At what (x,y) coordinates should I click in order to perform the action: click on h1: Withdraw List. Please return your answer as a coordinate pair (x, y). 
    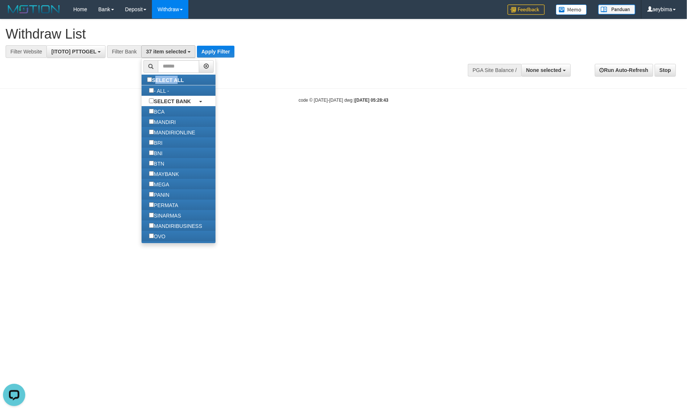
    Looking at the image, I should click on (228, 34).